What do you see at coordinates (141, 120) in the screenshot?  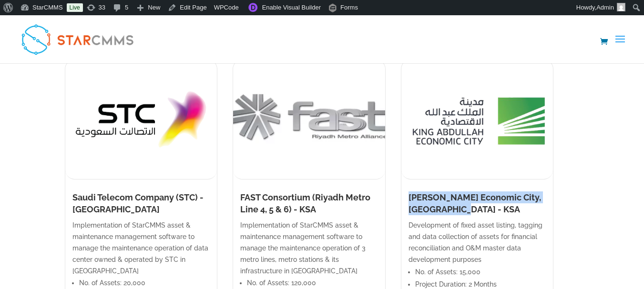 I see `img: Saudi Telecom Company (STC) - KSA` at bounding box center [141, 120].